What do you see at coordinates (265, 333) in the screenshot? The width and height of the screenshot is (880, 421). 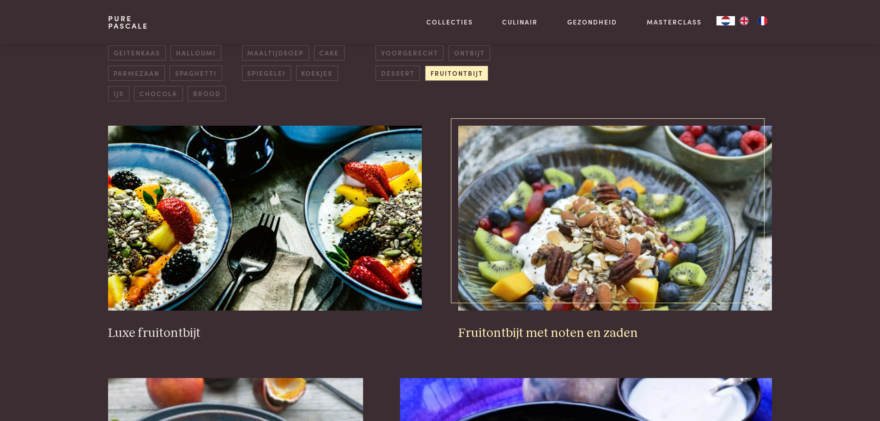 I see `h3: Luxe fruitontbijt` at bounding box center [265, 333].